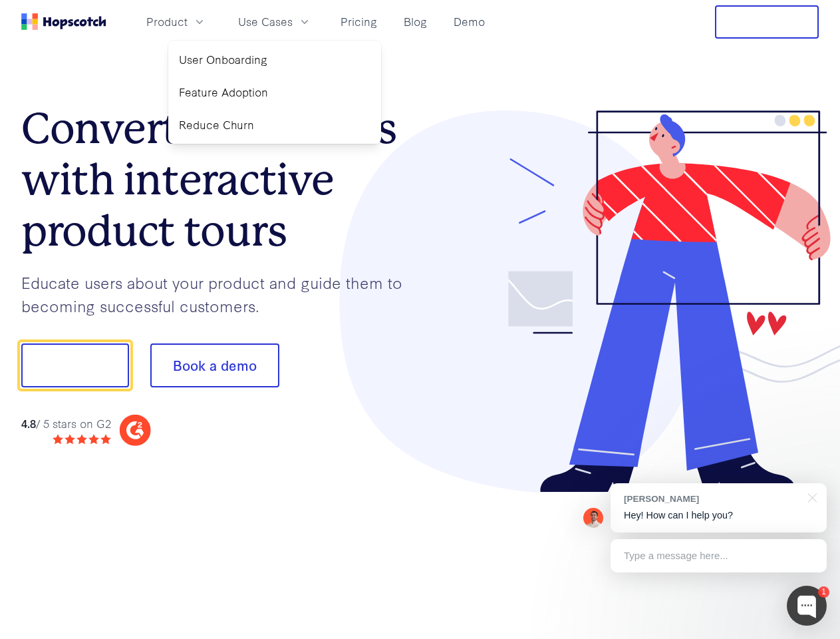  What do you see at coordinates (767, 22) in the screenshot?
I see `button: Free Trial` at bounding box center [767, 22].